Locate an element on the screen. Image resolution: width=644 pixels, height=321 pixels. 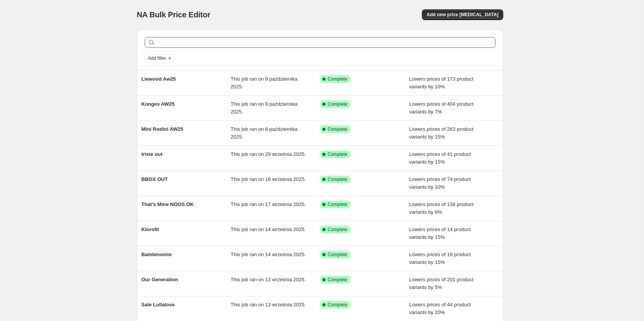
span: Bambinomio is located at coordinates (157, 254).